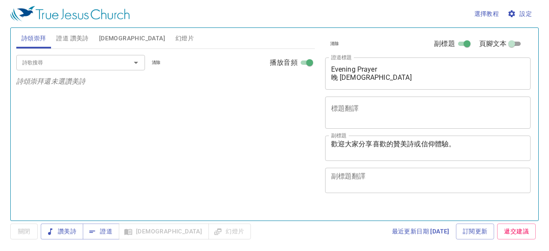 Image resolution: width=549 pixels, height=251 pixels. What do you see at coordinates (520, 14) in the screenshot?
I see `button: 設定` at bounding box center [520, 14].